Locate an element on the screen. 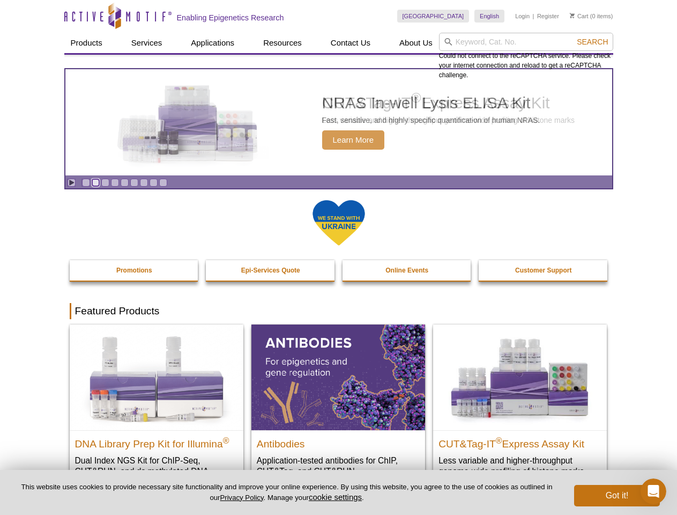  img: NRAS In-well Lysis ELISA Kit is located at coordinates (188, 122).